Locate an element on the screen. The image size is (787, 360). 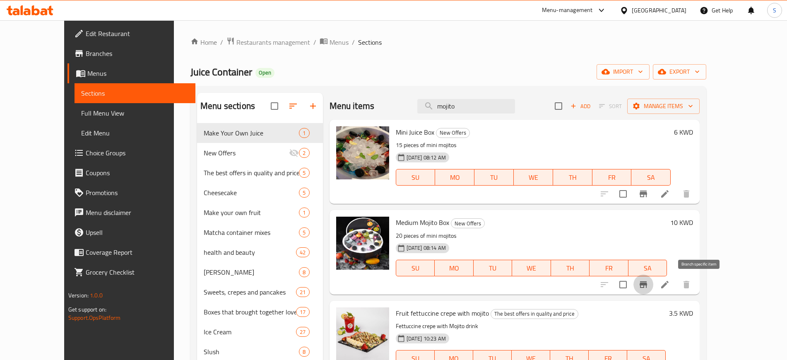
span: S is located at coordinates (774, 10).